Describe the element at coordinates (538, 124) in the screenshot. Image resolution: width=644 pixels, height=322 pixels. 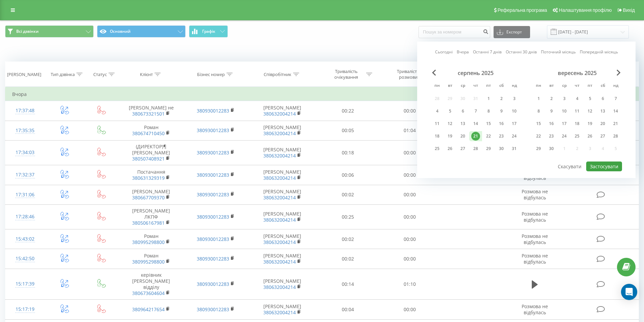
I see `div: пн 15 вер 2025 р.` at that location.